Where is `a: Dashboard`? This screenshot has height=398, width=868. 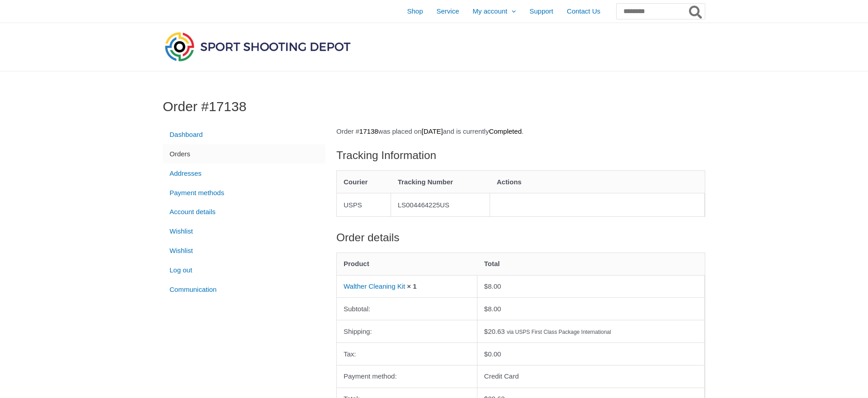
a: Dashboard is located at coordinates (244, 135).